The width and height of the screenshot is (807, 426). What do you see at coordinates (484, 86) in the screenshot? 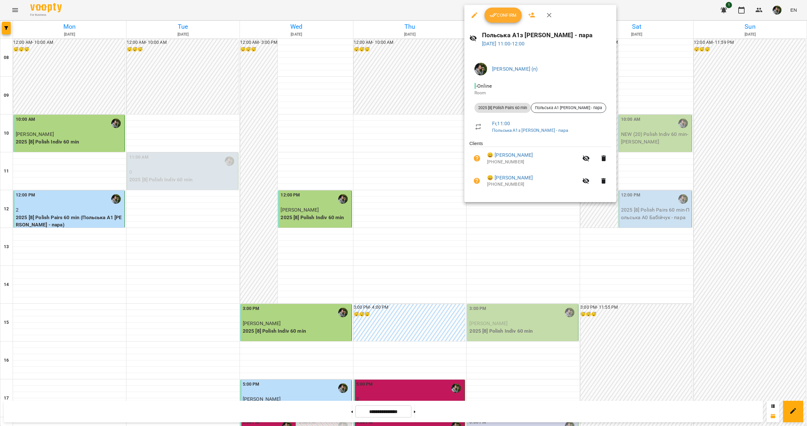
I see `span: - Online` at bounding box center [484, 86].